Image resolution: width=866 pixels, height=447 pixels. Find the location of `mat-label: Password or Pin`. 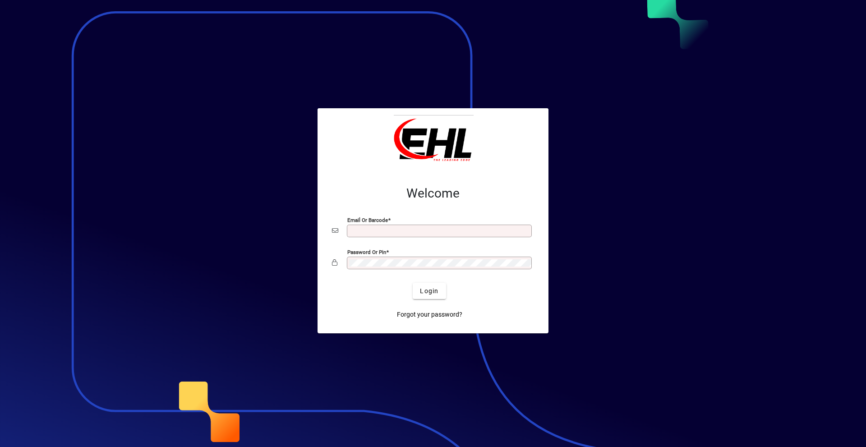

mat-label: Password or Pin is located at coordinates (367, 252).